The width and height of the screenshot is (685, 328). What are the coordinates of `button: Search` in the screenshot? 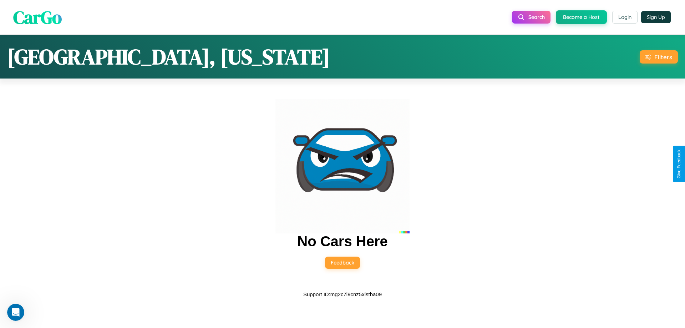 It's located at (531, 17).